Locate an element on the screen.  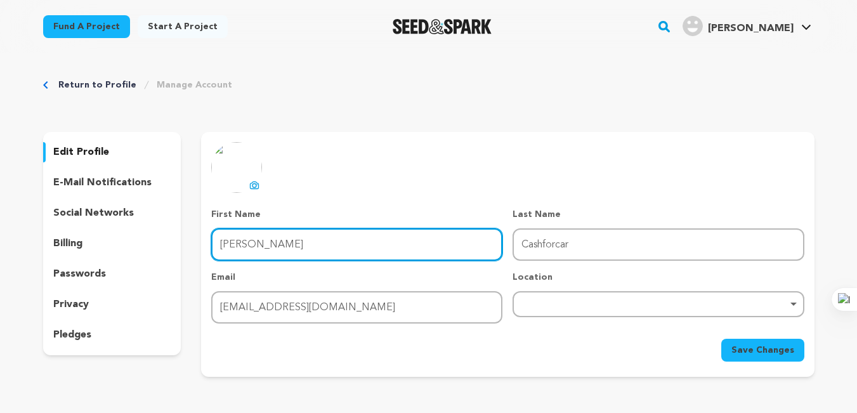
button: edit profile is located at coordinates (112, 152).